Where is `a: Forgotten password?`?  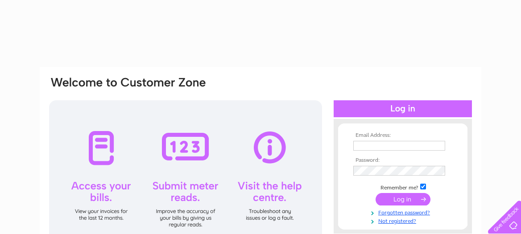
a: Forgotten password? is located at coordinates (403, 212).